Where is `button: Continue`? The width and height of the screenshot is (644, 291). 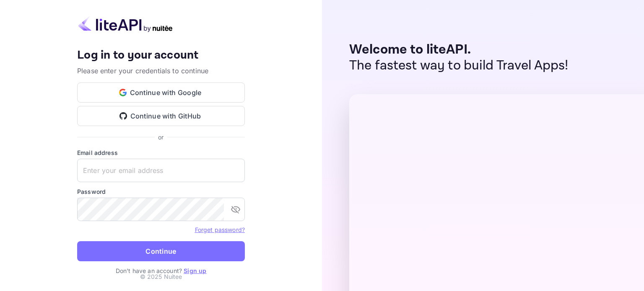 button: Continue is located at coordinates (161, 251).